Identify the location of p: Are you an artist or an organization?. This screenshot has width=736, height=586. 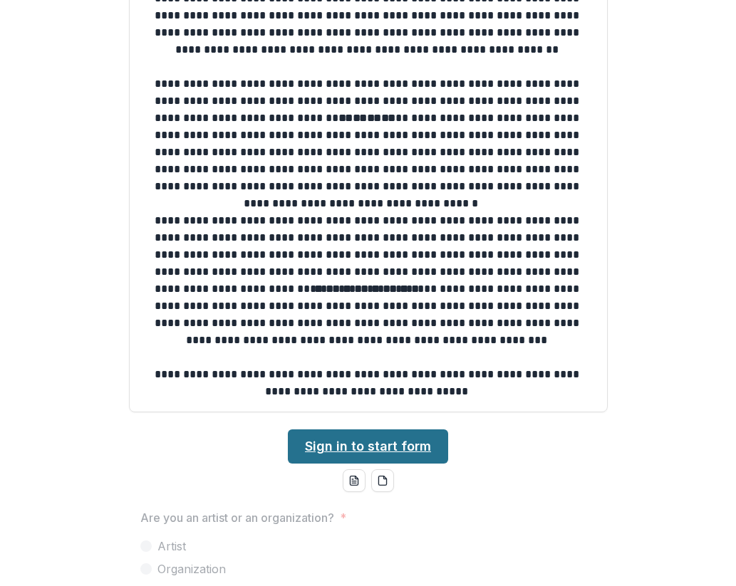
(237, 518).